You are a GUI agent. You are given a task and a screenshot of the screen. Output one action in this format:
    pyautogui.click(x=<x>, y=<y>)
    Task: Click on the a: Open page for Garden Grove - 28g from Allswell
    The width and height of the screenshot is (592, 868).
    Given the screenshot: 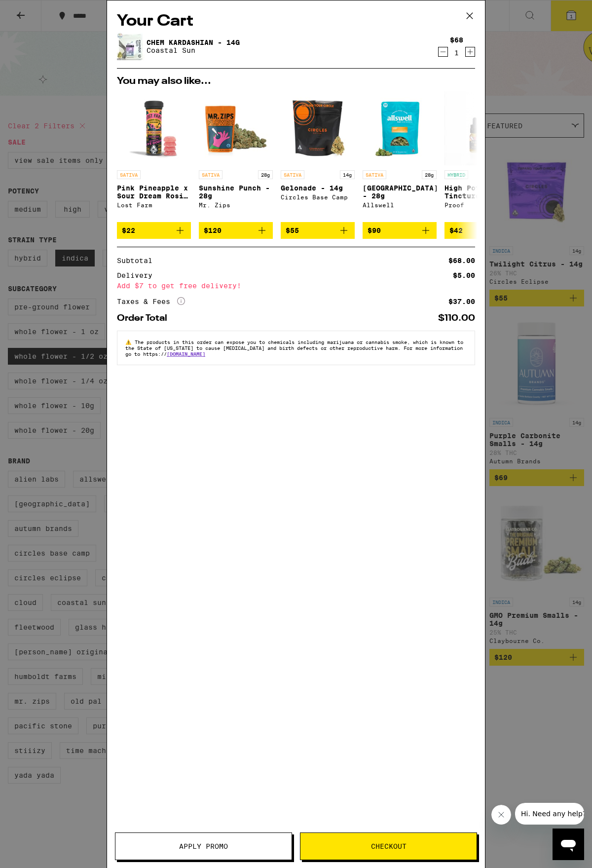 What is the action you would take?
    pyautogui.click(x=400, y=156)
    